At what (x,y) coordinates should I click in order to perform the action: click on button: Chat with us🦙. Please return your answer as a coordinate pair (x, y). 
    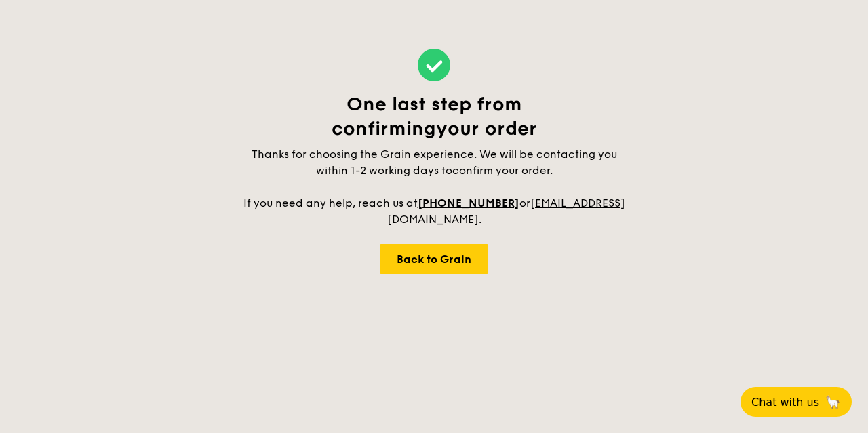
    Looking at the image, I should click on (796, 402).